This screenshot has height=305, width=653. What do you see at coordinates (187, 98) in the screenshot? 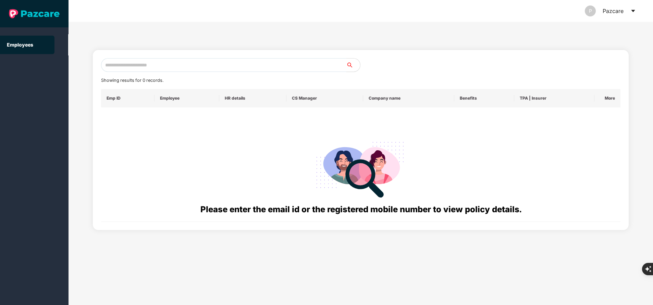
I see `th: Employee` at bounding box center [187, 98].